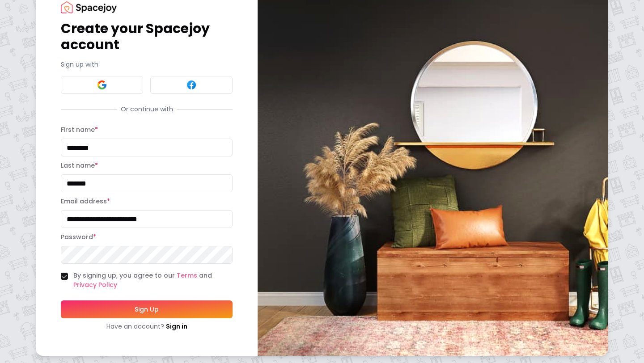 This screenshot has width=644, height=363. Describe the element at coordinates (147, 327) in the screenshot. I see `div: Have an account?` at that location.